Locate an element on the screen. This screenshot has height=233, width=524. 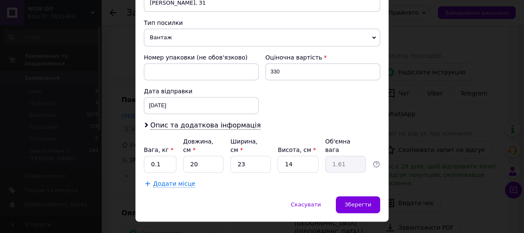
label: Вага, кг is located at coordinates (159, 150).